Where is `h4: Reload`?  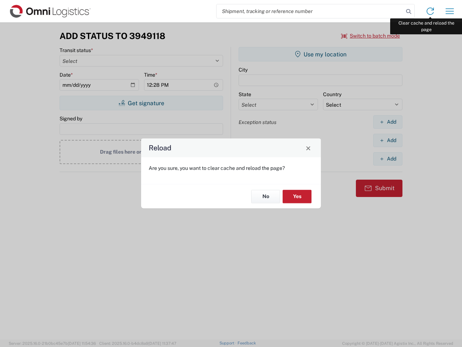
h4: Reload is located at coordinates (160, 148).